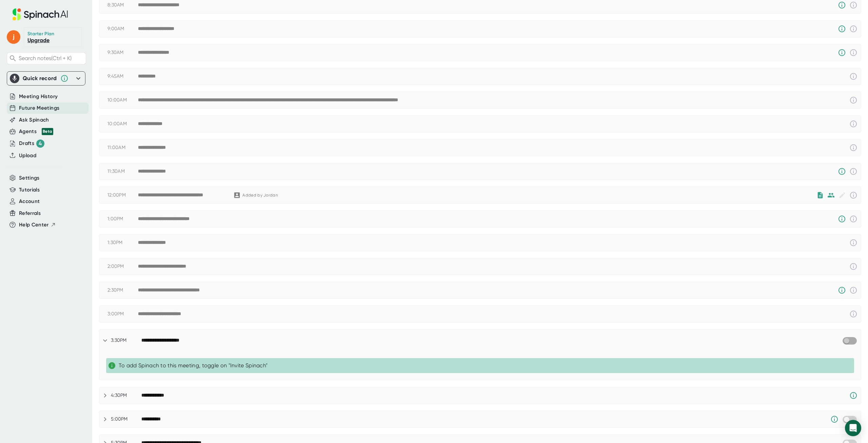 This screenshot has width=868, height=443. Describe the element at coordinates (14, 37) in the screenshot. I see `span: j` at that location.